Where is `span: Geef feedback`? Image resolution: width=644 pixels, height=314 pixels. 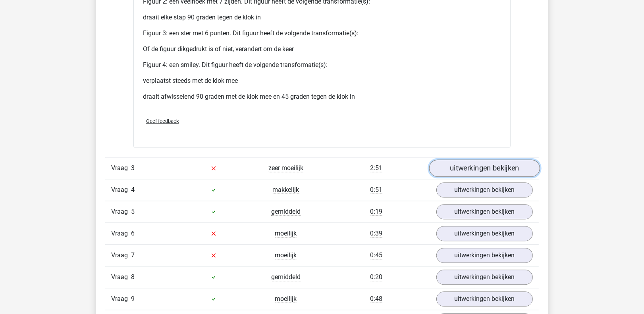 span: Geef feedback is located at coordinates (162, 121).